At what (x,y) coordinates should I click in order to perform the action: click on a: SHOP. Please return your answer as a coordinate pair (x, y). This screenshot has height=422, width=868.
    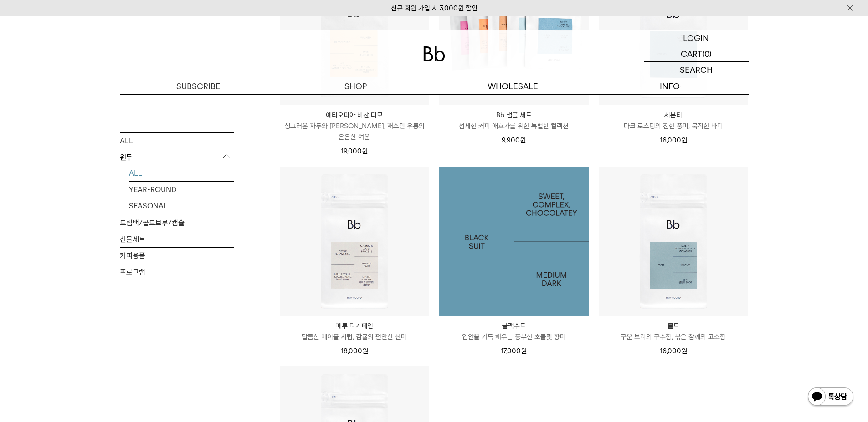
    Looking at the image, I should click on (356, 86).